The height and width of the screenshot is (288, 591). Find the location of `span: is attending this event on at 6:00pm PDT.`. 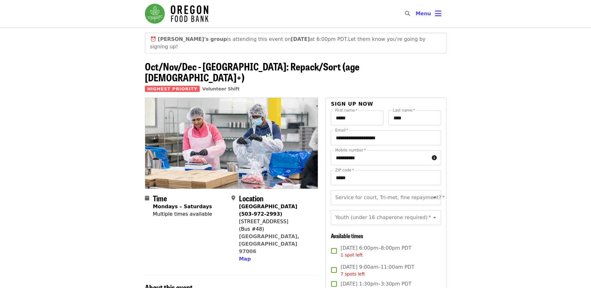

span: is attending this event on at 6:00pm PDT. is located at coordinates (253, 39).